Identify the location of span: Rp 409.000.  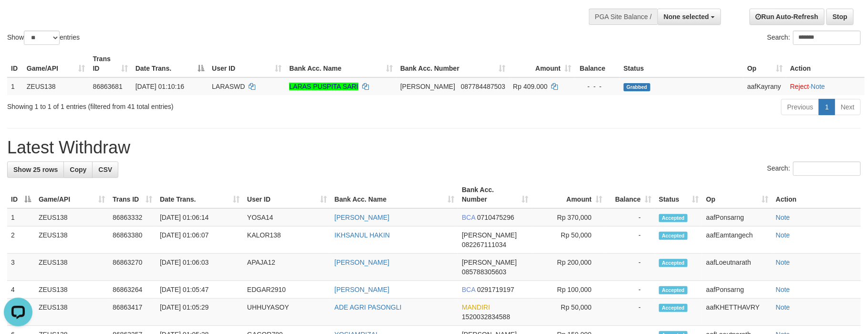
(530, 86).